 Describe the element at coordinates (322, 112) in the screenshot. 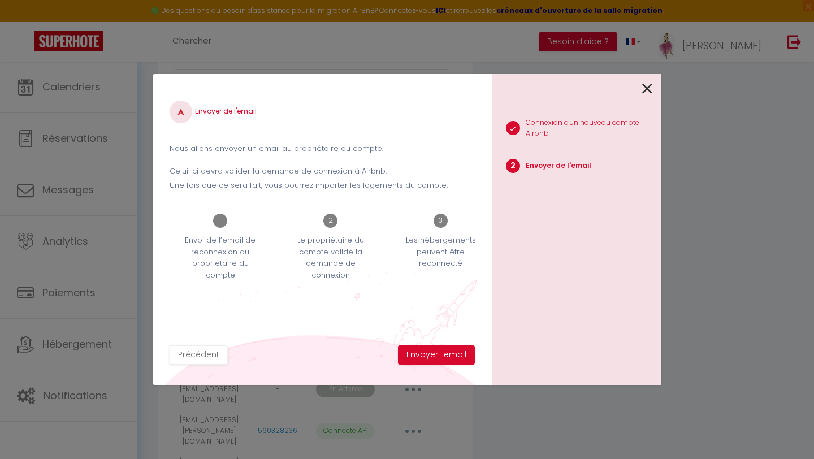

I see `h4: Envoyer de l'email` at that location.